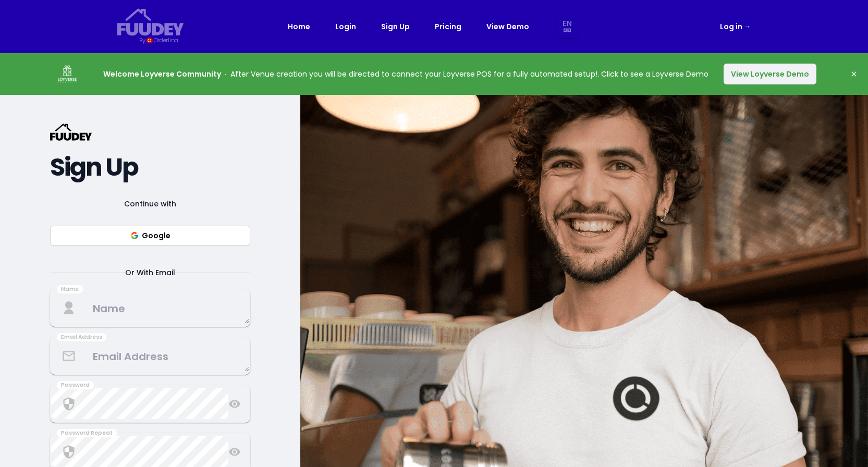  What do you see at coordinates (150, 272) in the screenshot?
I see `span: Or With Email` at bounding box center [150, 272].